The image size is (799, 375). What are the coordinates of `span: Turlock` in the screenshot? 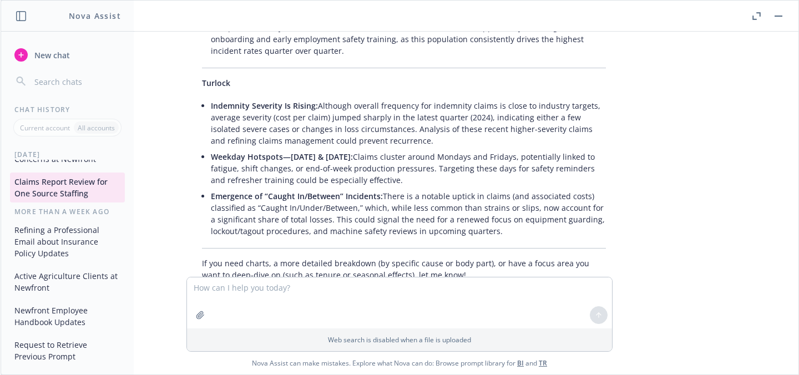 It's located at (216, 83).